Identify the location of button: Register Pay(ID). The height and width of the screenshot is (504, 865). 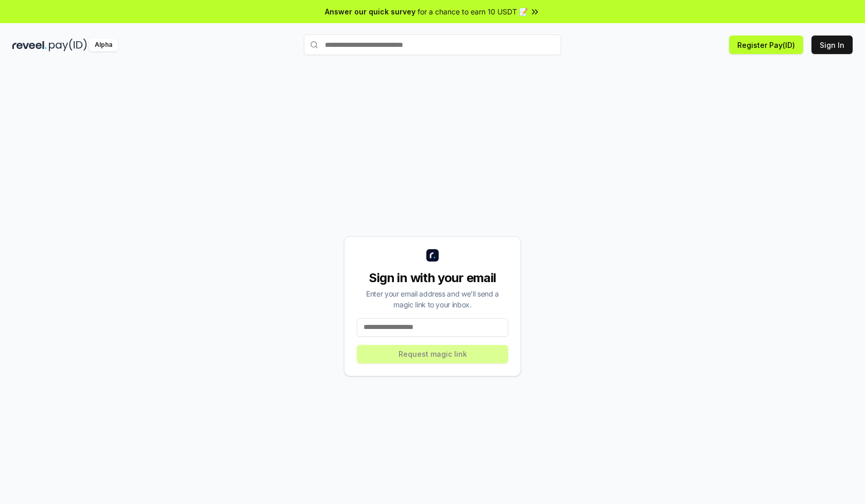
(766, 44).